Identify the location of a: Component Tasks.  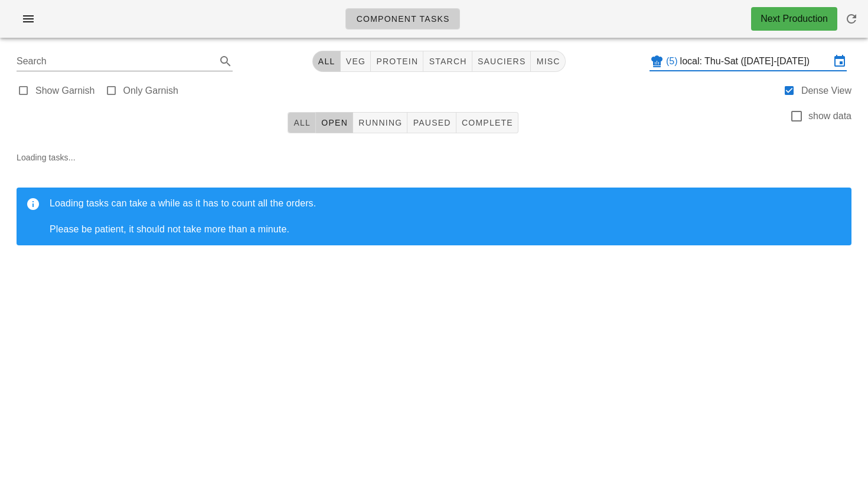
(402, 19).